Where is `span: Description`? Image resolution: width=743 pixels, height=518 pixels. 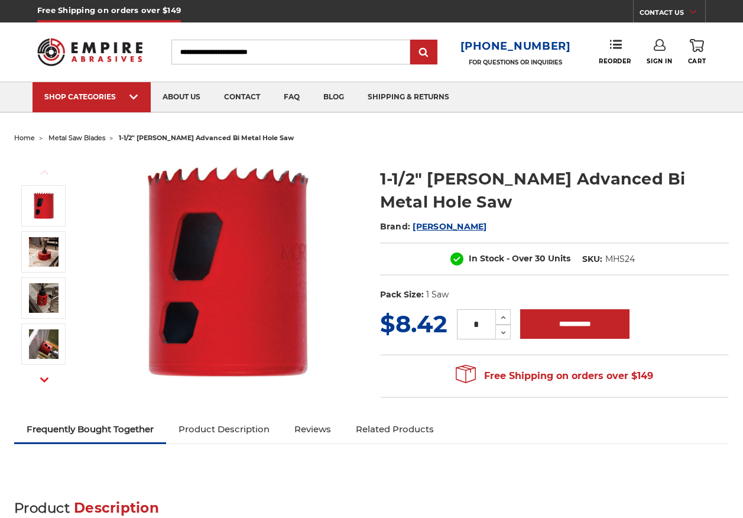 span: Description is located at coordinates (116, 508).